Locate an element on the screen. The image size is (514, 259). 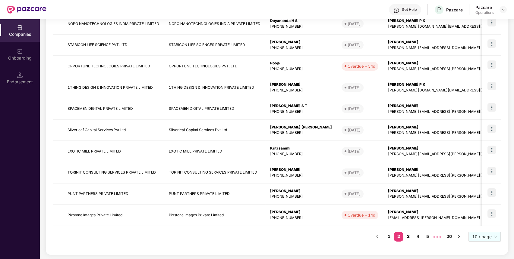
img: svg+xml;base64,PHN2ZyBpZD0iQ29tcGFuaWVzIiB4bWxucz0iaHR0cDovL3d3dy53My5vcmcvMjAwMC9zdmciIHdpZHRoPS... is located at coordinates (20, 28).